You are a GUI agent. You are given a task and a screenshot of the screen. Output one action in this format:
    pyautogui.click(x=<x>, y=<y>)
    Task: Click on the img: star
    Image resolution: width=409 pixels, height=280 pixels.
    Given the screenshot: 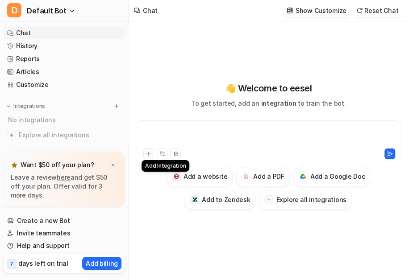 What is the action you would take?
    pyautogui.click(x=14, y=165)
    